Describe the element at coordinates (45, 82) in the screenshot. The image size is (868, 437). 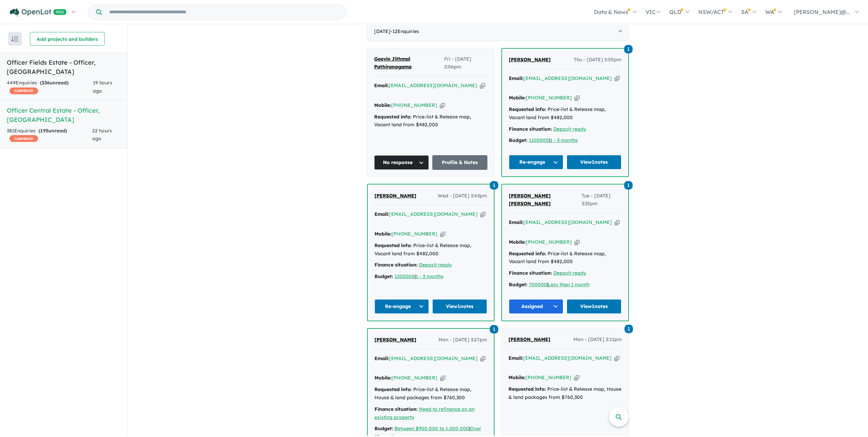
I see `span: 336` at that location.